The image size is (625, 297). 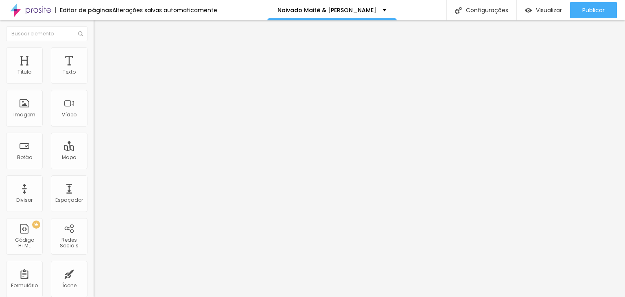 What do you see at coordinates (69, 157) in the screenshot?
I see `div: Mapa` at bounding box center [69, 157].